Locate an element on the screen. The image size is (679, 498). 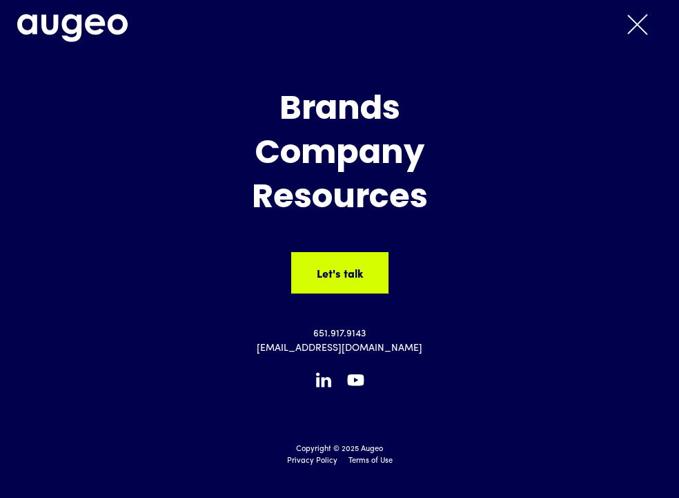
div: 651.917.9143 is located at coordinates (340, 334).